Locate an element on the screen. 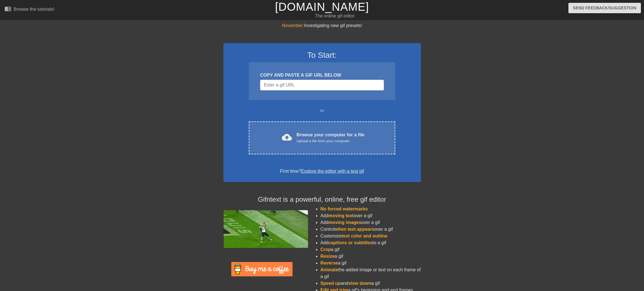 This screenshot has width=644, height=291. li: and a gif is located at coordinates (370, 283).